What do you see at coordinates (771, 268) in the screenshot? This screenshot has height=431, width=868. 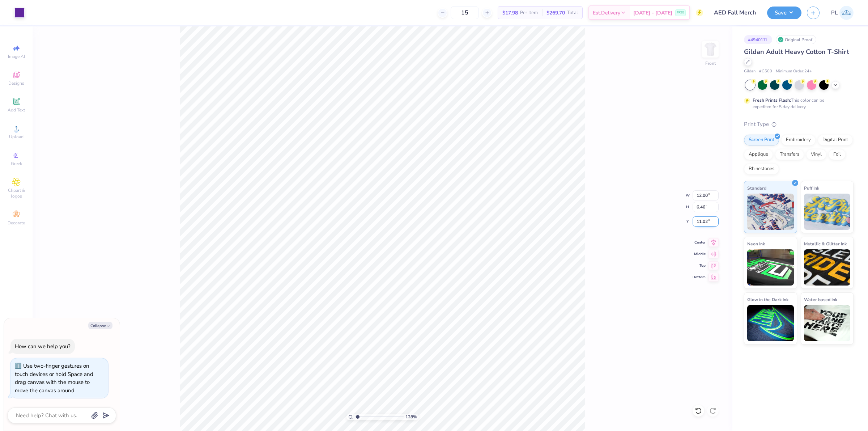 I see `img: Neon Ink` at bounding box center [771, 268].